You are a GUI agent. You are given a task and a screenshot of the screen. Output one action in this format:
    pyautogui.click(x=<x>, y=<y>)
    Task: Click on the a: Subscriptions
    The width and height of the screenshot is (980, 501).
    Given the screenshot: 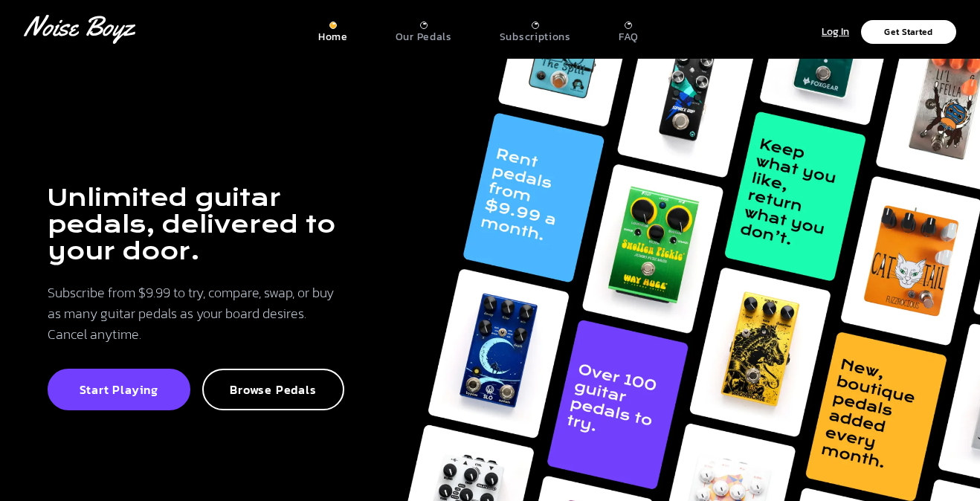 What is the action you would take?
    pyautogui.click(x=536, y=30)
    